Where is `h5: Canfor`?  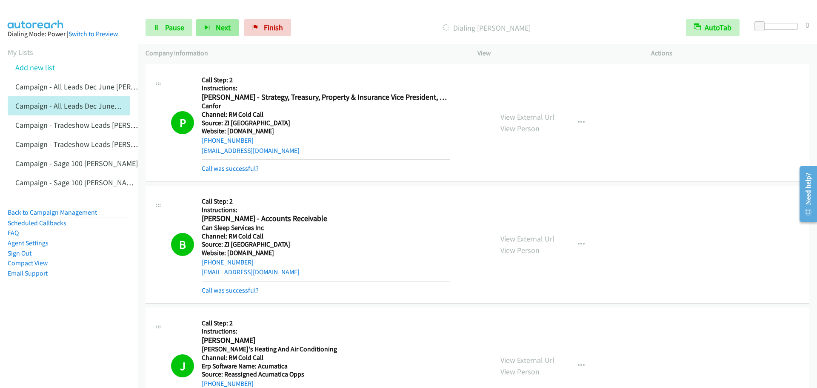
h5: Canfor is located at coordinates (326, 106).